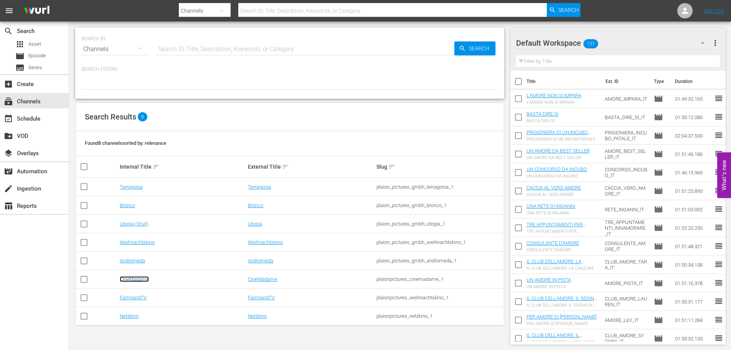 The width and height of the screenshot is (731, 350). I want to click on td: CONCORSO_INCUBO_IT, so click(626, 172).